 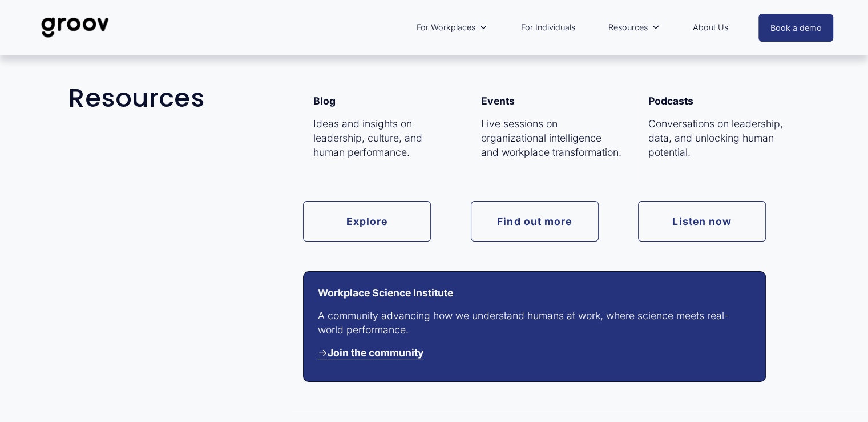 What do you see at coordinates (670, 101) in the screenshot?
I see `strong: Podcasts` at bounding box center [670, 101].